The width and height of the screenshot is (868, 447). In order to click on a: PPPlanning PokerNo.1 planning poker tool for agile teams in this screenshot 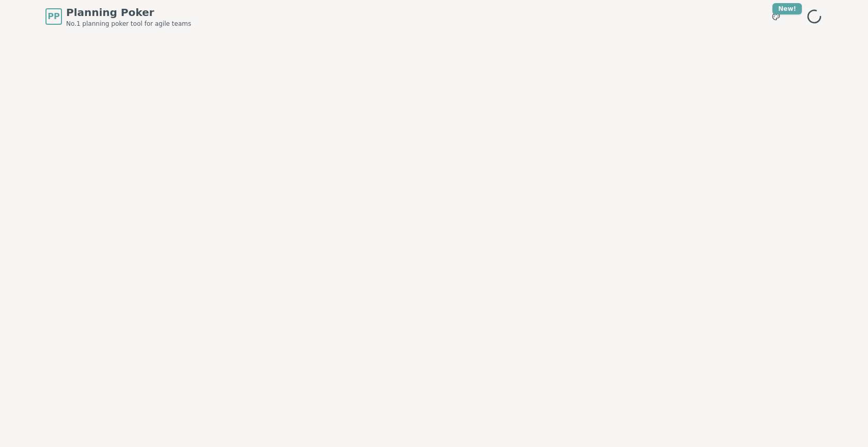, I will do `click(118, 16)`.